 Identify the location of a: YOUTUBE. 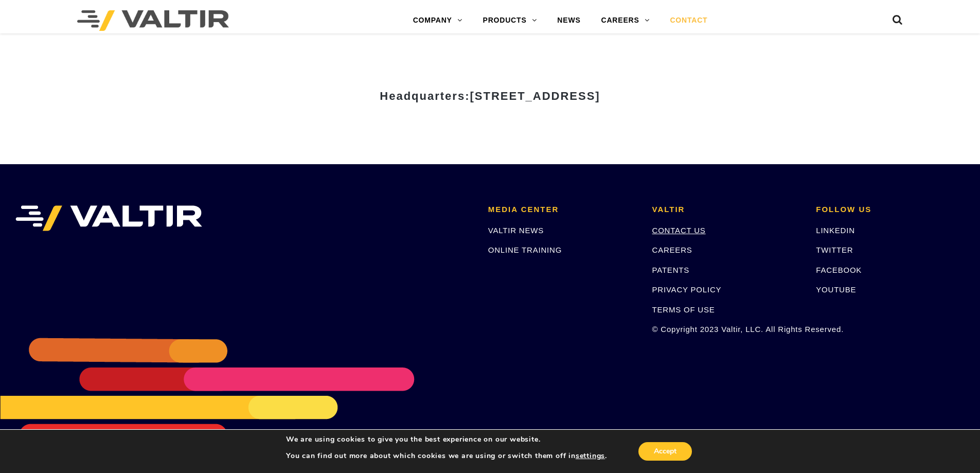
(836, 289).